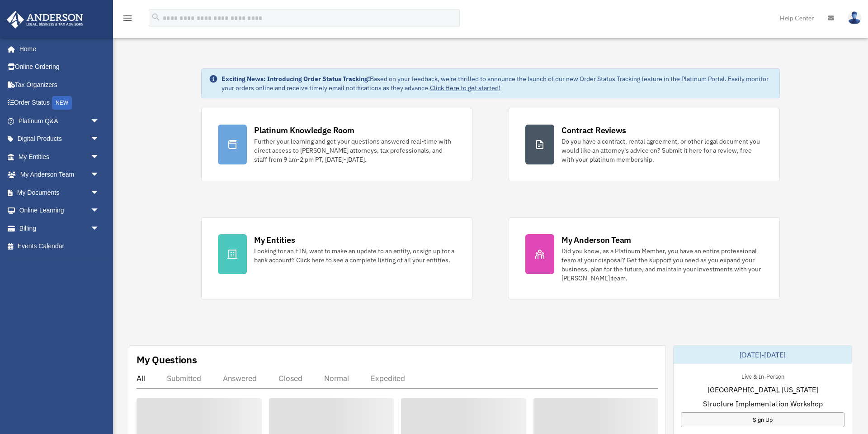 The height and width of the screenshot is (434, 868). I want to click on a: Events Calendar, so click(60, 246).